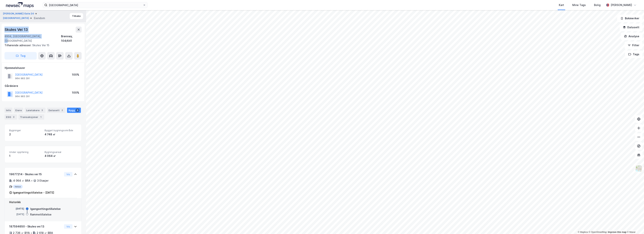 This screenshot has height=234, width=644. I want to click on span: Bygget bygningsområde, so click(61, 130).